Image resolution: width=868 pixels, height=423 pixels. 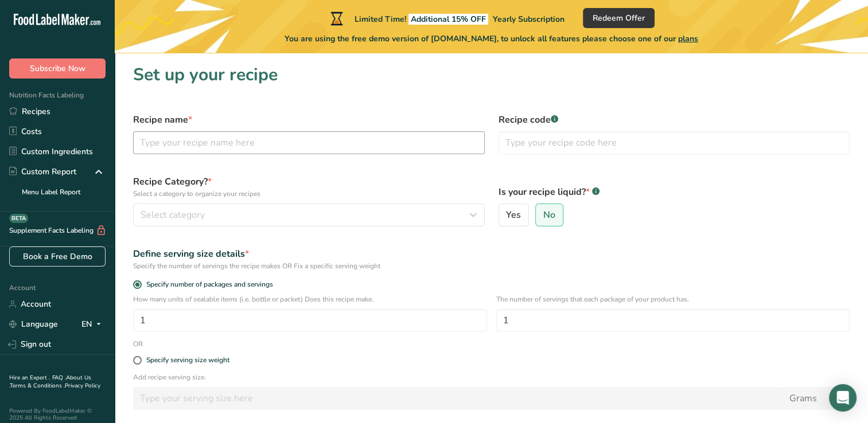 I want to click on input: Type your recipe code here, so click(x=674, y=143).